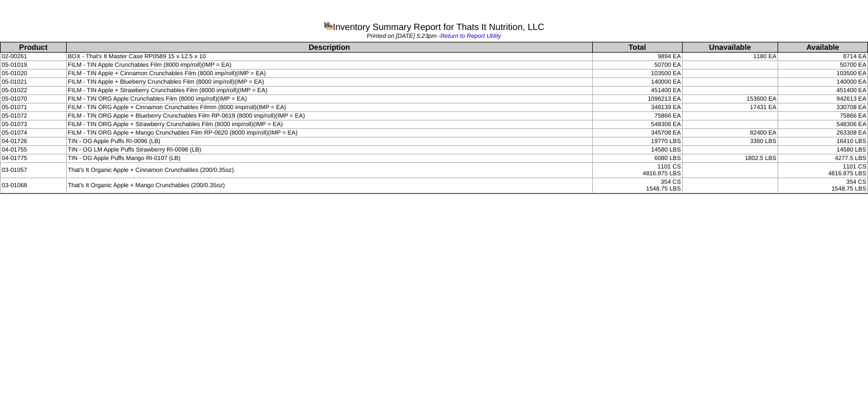 The image size is (868, 393). What do you see at coordinates (637, 99) in the screenshot?
I see `td: 1096213 EA` at bounding box center [637, 99].